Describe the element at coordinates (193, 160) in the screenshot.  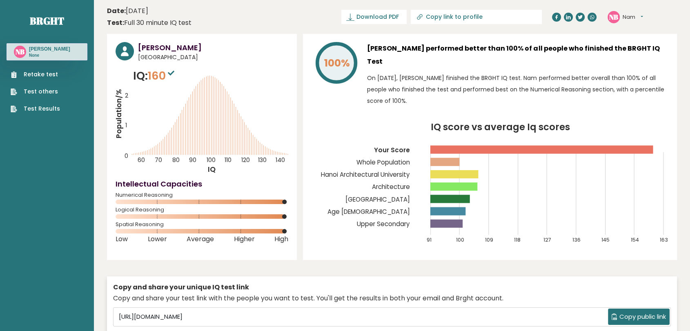
I see `tspan: 90` at that location.